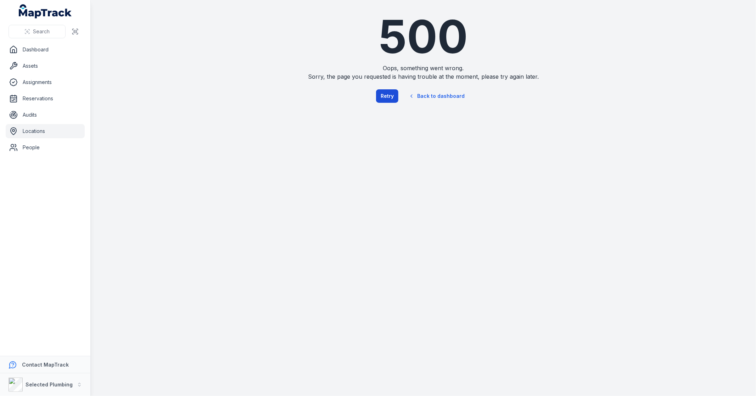  I want to click on a: Reservations, so click(45, 99).